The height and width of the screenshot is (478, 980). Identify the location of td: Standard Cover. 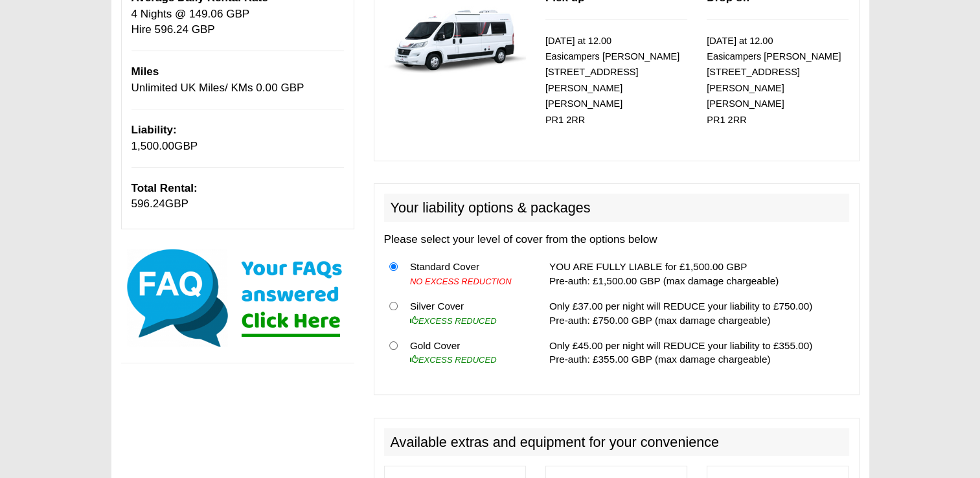
(467, 275).